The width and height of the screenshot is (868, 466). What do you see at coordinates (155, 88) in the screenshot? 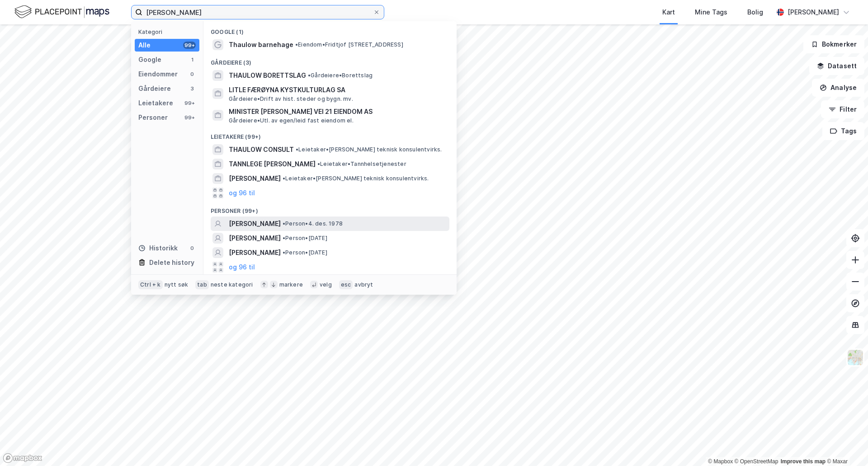
I see `div: Gårdeiere` at bounding box center [155, 88].